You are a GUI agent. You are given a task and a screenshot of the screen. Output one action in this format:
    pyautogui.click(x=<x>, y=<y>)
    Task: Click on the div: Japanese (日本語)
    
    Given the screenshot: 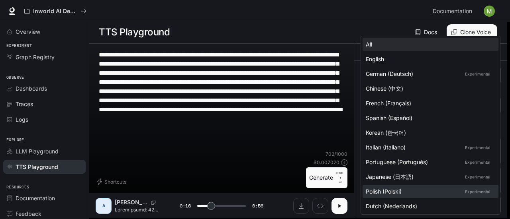 What is the action you would take?
    pyautogui.click(x=429, y=177)
    